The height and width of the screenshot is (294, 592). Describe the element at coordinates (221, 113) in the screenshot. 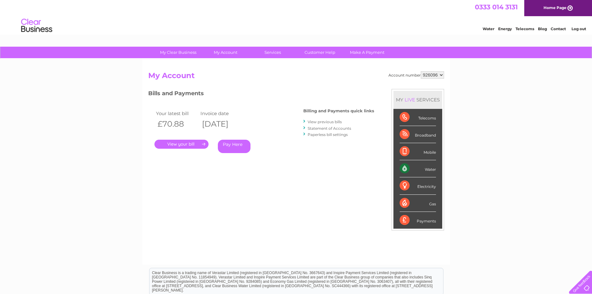

I see `td: Invoice date` at that location.